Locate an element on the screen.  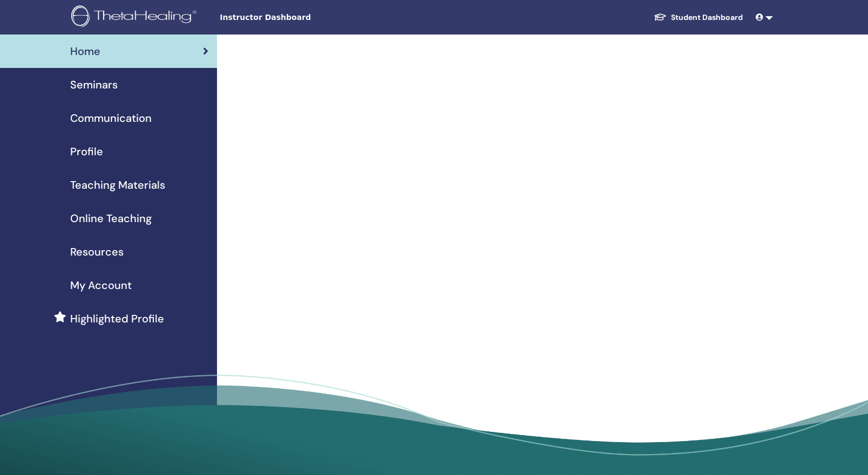
span: Instructor Dashboard is located at coordinates (300, 18).